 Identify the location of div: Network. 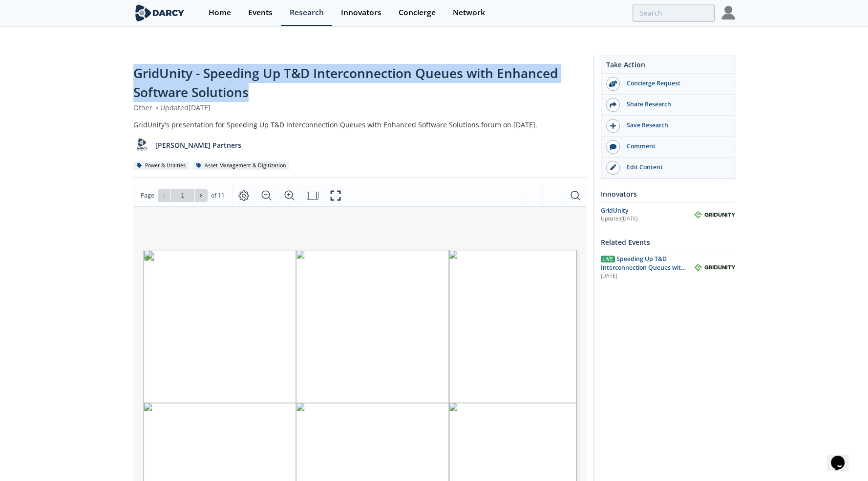
(469, 13).